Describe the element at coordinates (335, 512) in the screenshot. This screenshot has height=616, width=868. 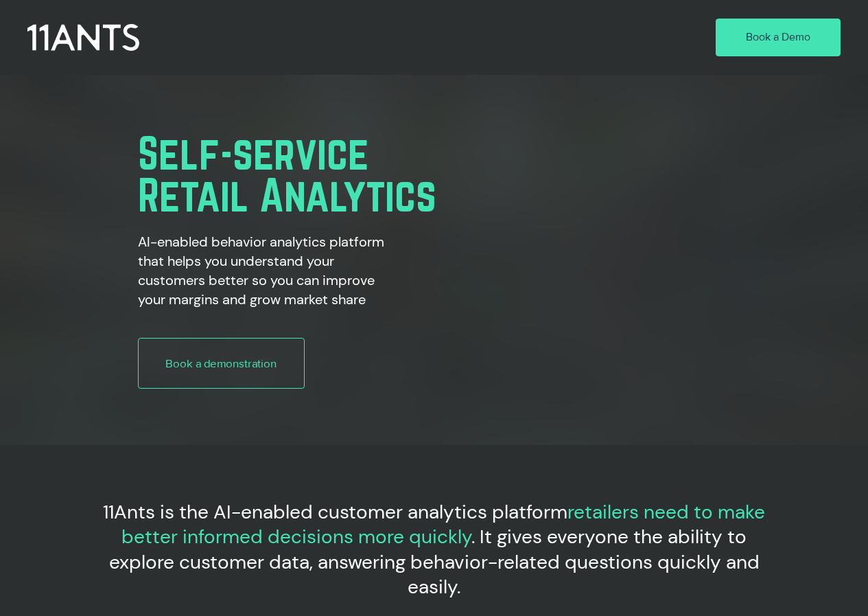
I see `span: 11Ants is the AI-enabled customer analytics platform` at that location.